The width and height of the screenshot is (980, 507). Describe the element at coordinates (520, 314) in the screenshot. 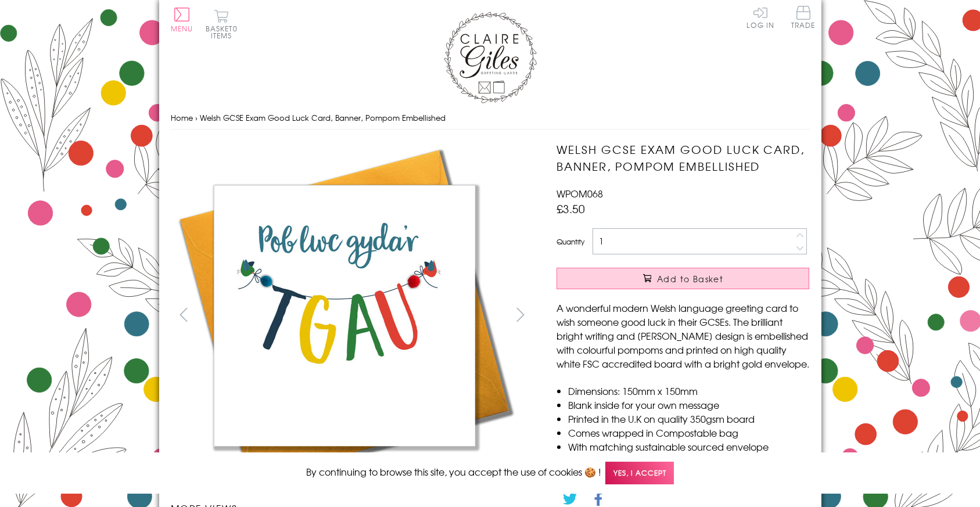

I see `button: next` at that location.